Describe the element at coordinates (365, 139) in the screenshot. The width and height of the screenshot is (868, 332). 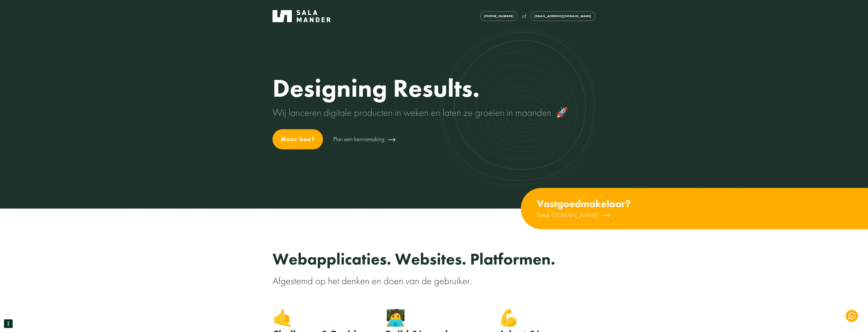
I see `a: Plan een kennismaking` at that location.